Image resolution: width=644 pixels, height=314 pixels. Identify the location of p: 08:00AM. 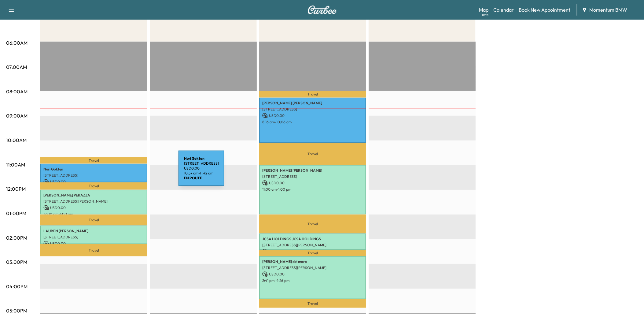
(17, 92).